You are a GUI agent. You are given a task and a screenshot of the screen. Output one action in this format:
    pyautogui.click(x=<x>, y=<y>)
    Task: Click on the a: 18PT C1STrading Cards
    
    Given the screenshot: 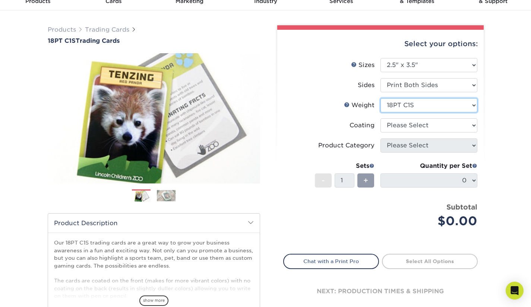 What is the action you would take?
    pyautogui.click(x=154, y=41)
    